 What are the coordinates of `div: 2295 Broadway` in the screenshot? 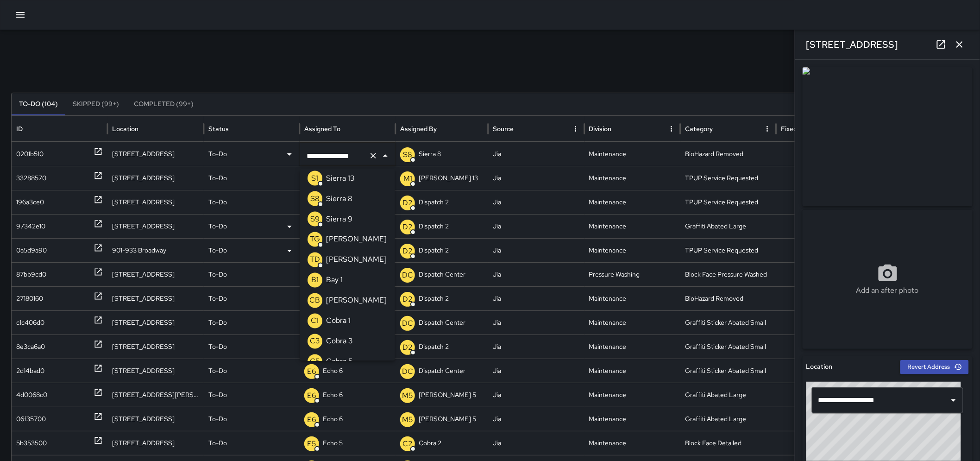 It's located at (155, 418).